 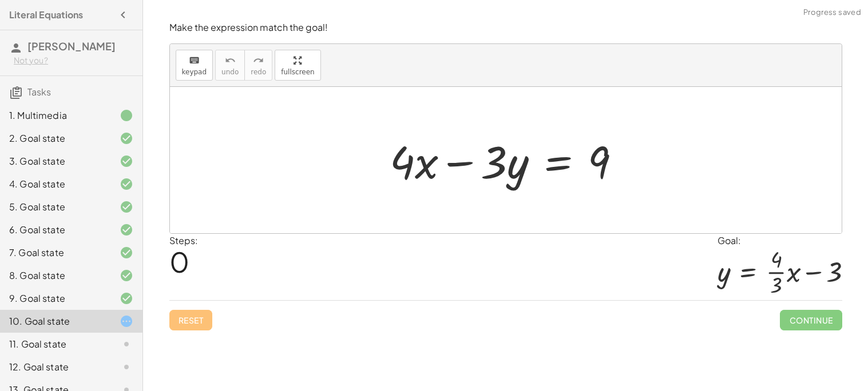 What do you see at coordinates (55, 207) in the screenshot?
I see `div: 5. Goal state` at bounding box center [55, 207].